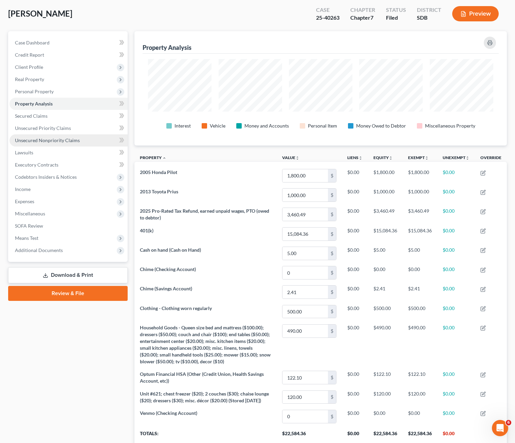 The height and width of the screenshot is (443, 515). I want to click on span: Real Property, so click(30, 79).